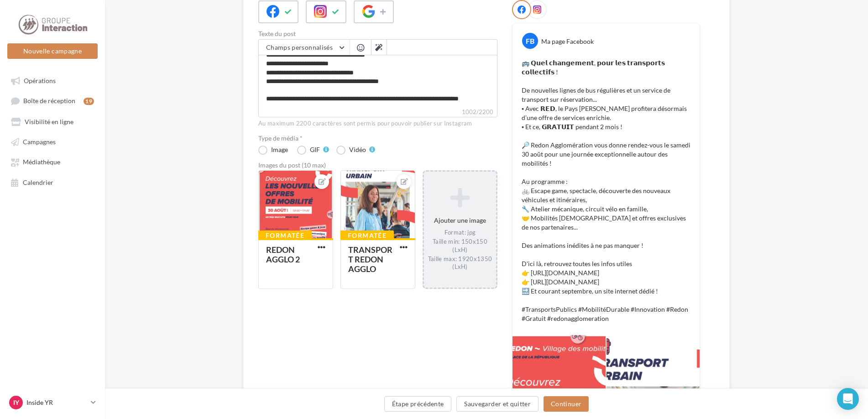 The height and width of the screenshot is (419, 868). I want to click on span: Visibilité en ligne, so click(49, 122).